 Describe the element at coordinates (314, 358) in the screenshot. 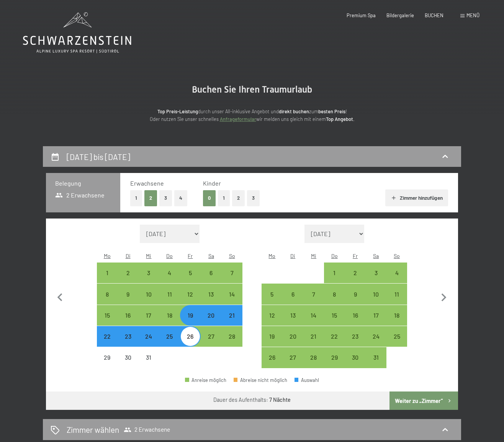

I see `div: Wed Jan 28 2026` at that location.